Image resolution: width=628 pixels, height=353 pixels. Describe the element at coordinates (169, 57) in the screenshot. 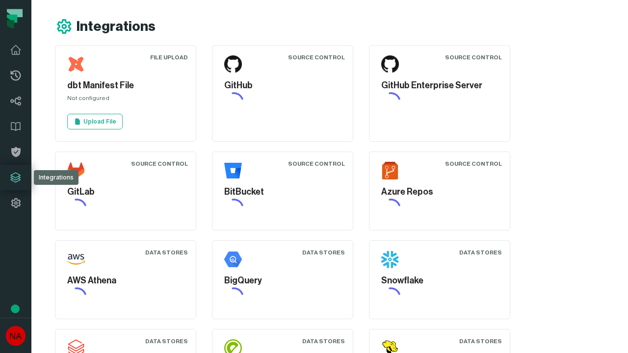

I see `div: File Upload` at that location.